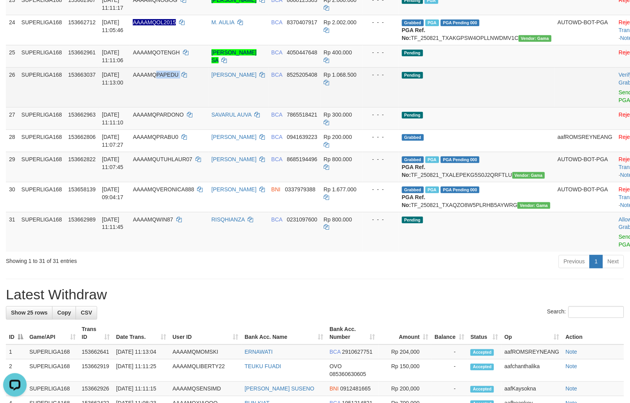  I want to click on a: SAVARUL AUVA, so click(231, 115).